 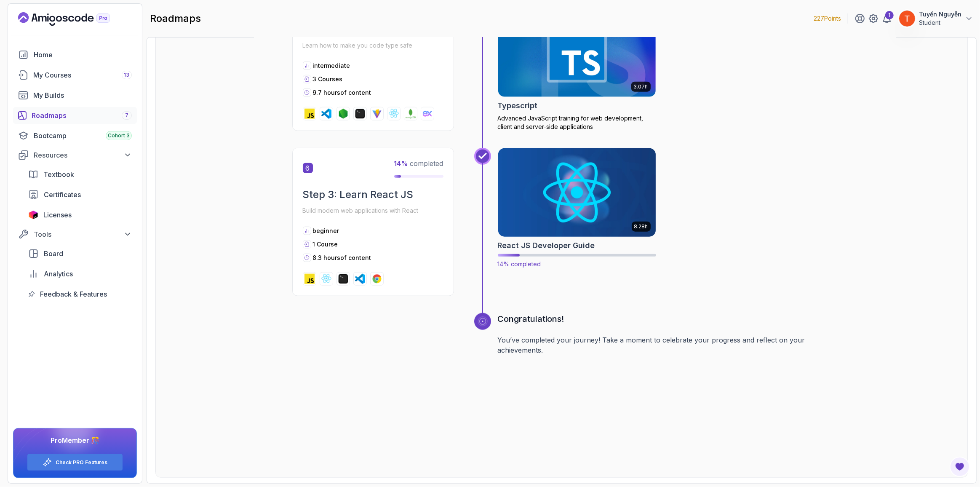 What do you see at coordinates (577, 123) in the screenshot?
I see `p: Advanced JavaScript training for web development, client and server-side applications` at bounding box center [577, 123].